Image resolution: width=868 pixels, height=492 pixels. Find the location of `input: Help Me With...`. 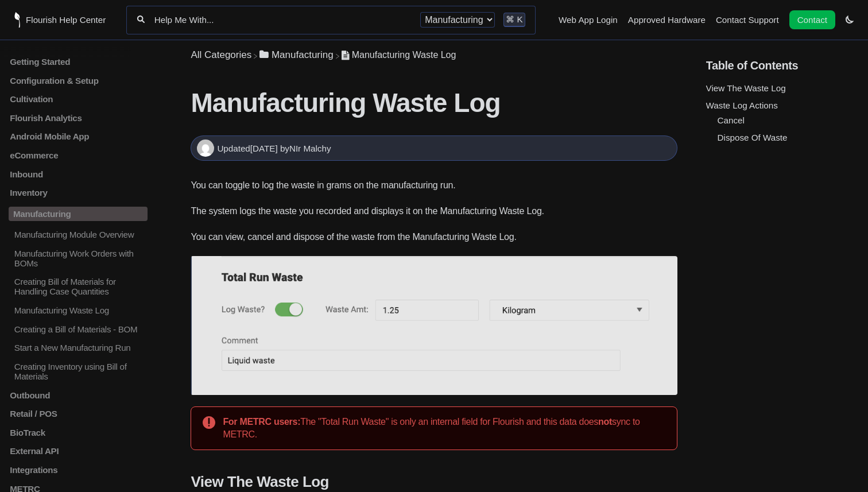

input: Help Me With... is located at coordinates (282, 20).